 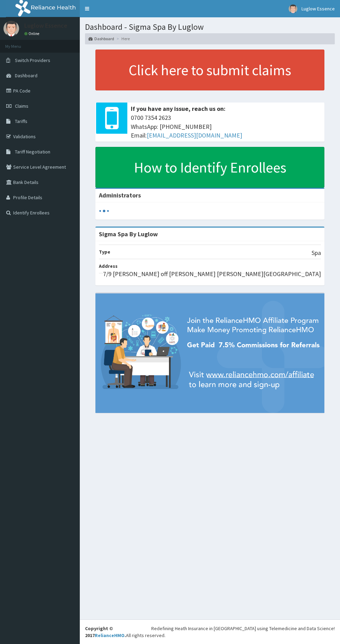 What do you see at coordinates (104, 211) in the screenshot?
I see `svg: audio-loading` at bounding box center [104, 211].